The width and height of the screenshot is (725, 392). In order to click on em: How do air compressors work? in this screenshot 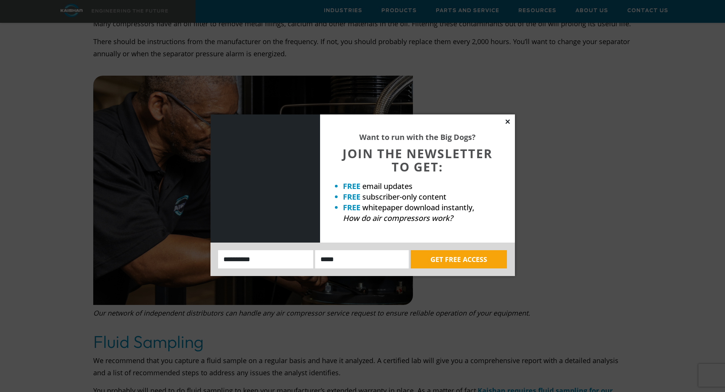, I will do `click(398, 218)`.